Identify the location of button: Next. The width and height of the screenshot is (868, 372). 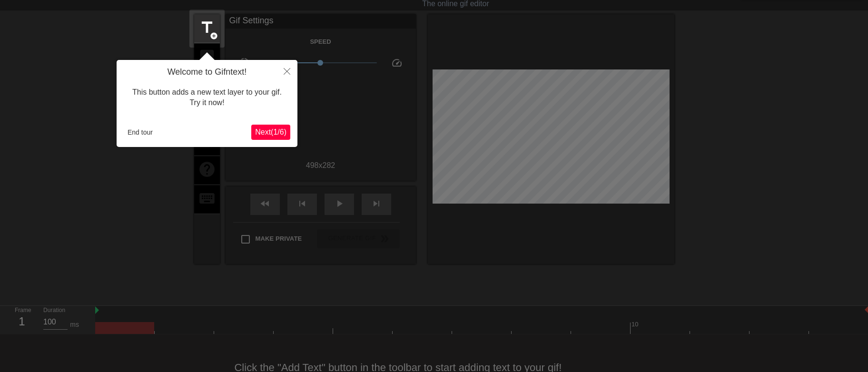
(271, 132).